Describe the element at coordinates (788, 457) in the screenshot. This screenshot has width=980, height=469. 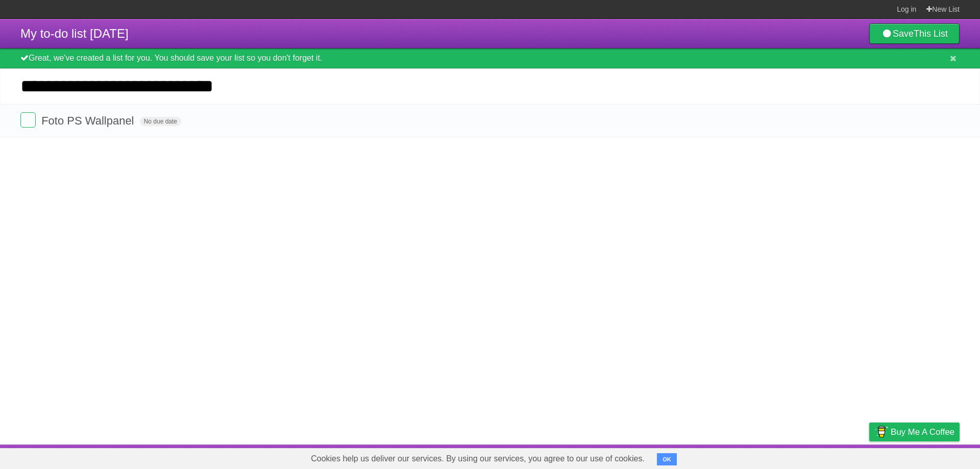
I see `a: Developers` at that location.